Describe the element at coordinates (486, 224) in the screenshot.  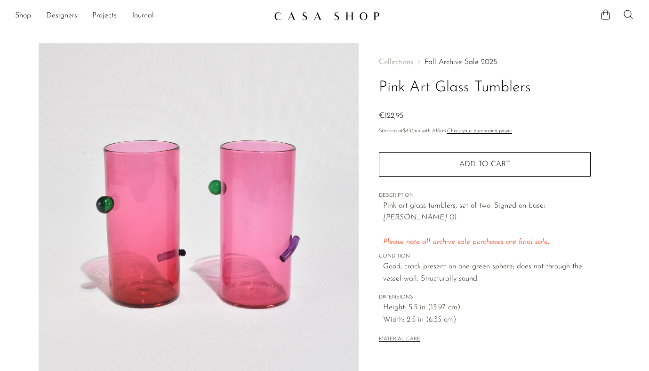
I see `p: Pink art glass tumblers, set of two. Signed on base:` at that location.